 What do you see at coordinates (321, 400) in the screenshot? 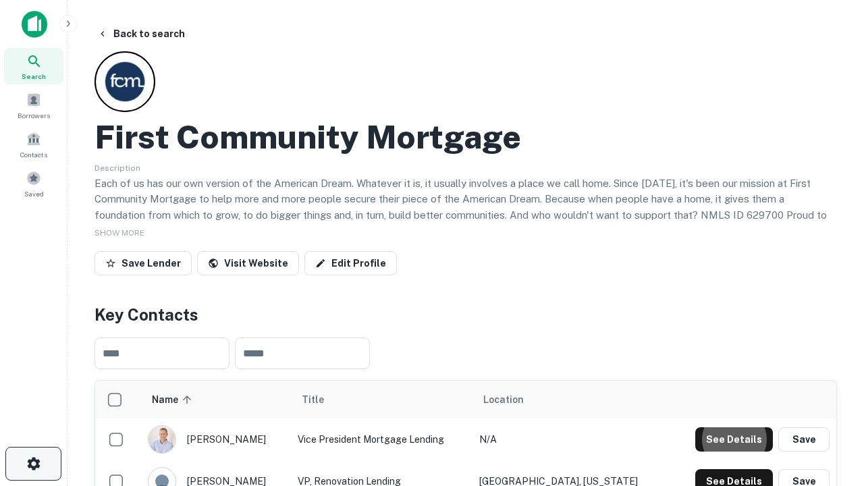
I see `span: Title` at bounding box center [321, 400].